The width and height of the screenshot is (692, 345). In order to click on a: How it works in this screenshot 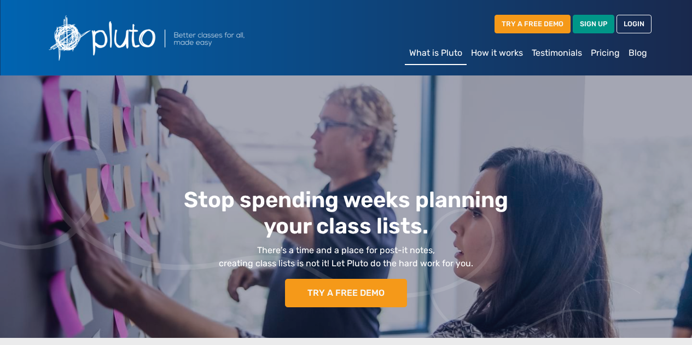, I will do `click(497, 53)`.